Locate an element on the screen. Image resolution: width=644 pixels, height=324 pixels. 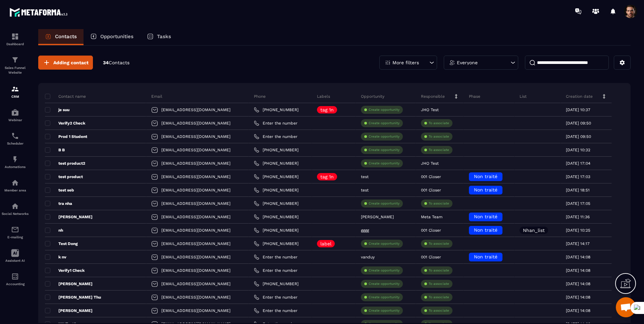
a: social-networksocial-networkSocial Networks is located at coordinates (15, 209).